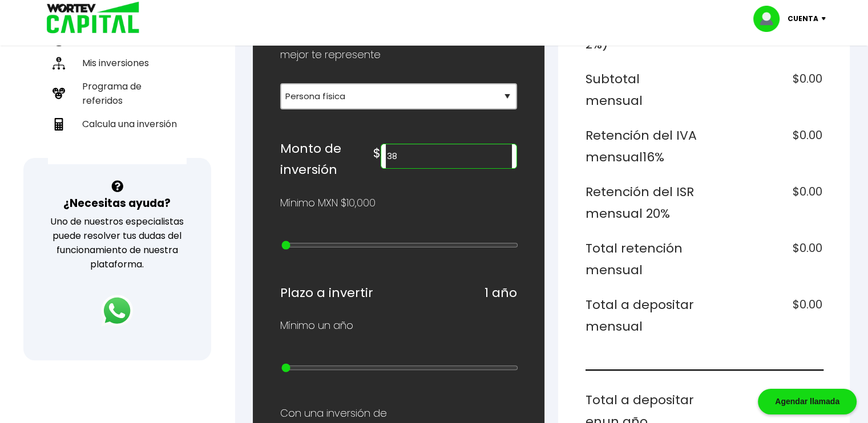 This screenshot has height=423, width=868. What do you see at coordinates (327, 159) in the screenshot?
I see `h6: Monto de inversión` at bounding box center [327, 159].